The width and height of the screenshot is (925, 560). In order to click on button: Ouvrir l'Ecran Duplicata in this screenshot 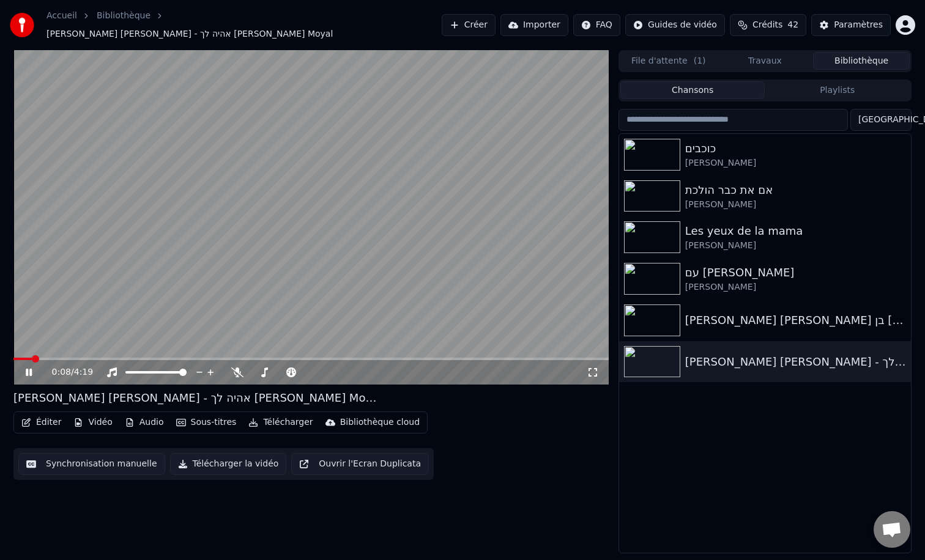, I will do `click(360, 464)`.